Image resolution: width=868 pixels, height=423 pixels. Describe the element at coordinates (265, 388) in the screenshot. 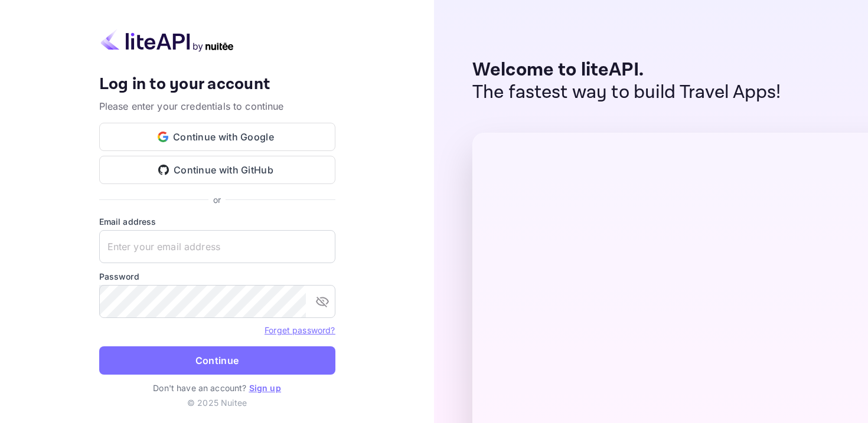

I see `a: Sign up` at that location.